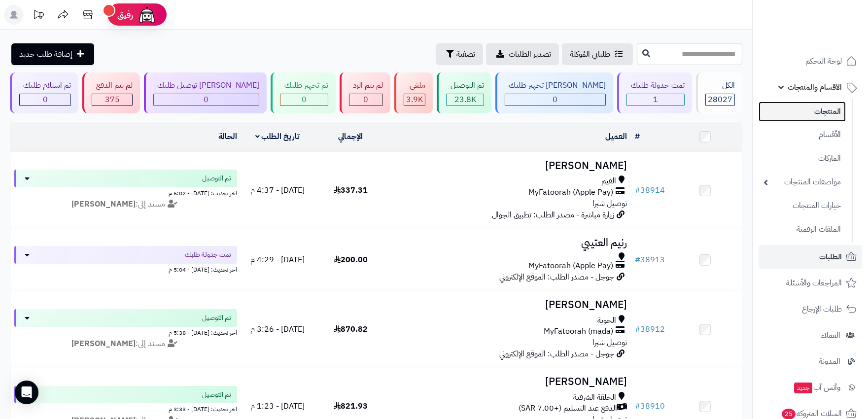 This screenshot has height=419, width=868. What do you see at coordinates (351, 260) in the screenshot?
I see `span: 200.00` at bounding box center [351, 260].